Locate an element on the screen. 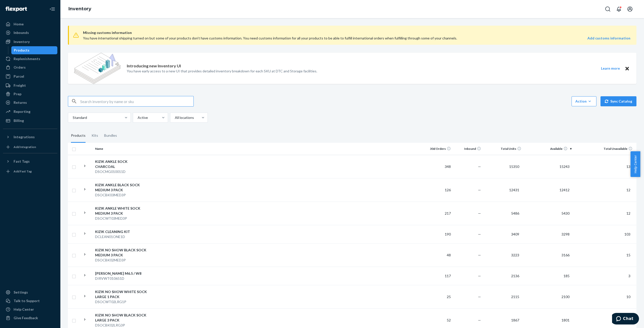 The height and width of the screenshot is (328, 644). a: Freight is located at coordinates (30, 85).